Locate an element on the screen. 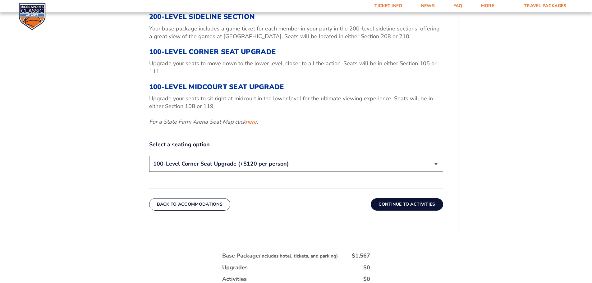 The image size is (592, 283). small: (includes hotel, tickets, and parking) is located at coordinates (298, 256).